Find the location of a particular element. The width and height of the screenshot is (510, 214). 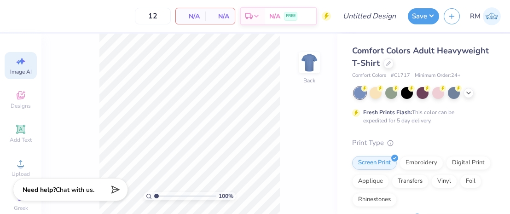

span: Comfort Colors is located at coordinates (369, 75).